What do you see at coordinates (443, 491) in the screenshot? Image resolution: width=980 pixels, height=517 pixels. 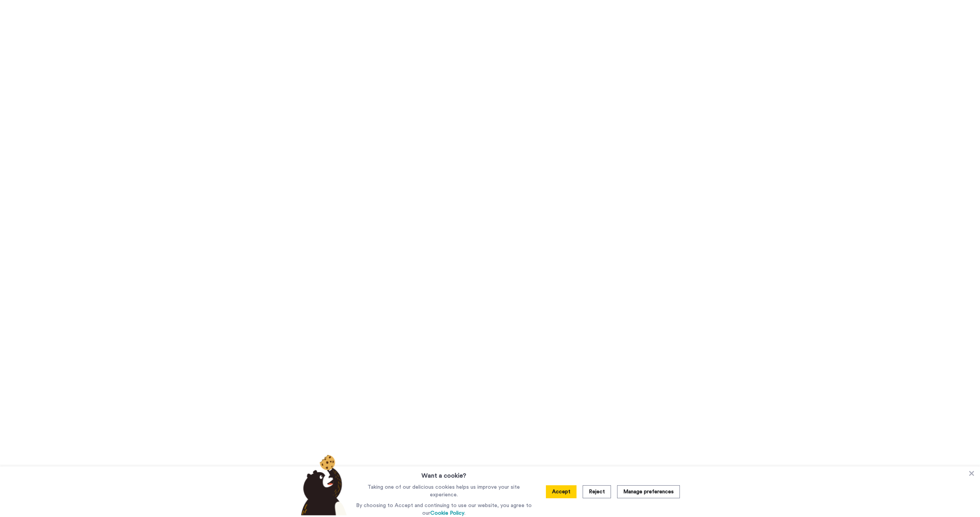 I see `p: Taking one of our delicious cookies helps us improve your site experience.` at bounding box center [443, 491].